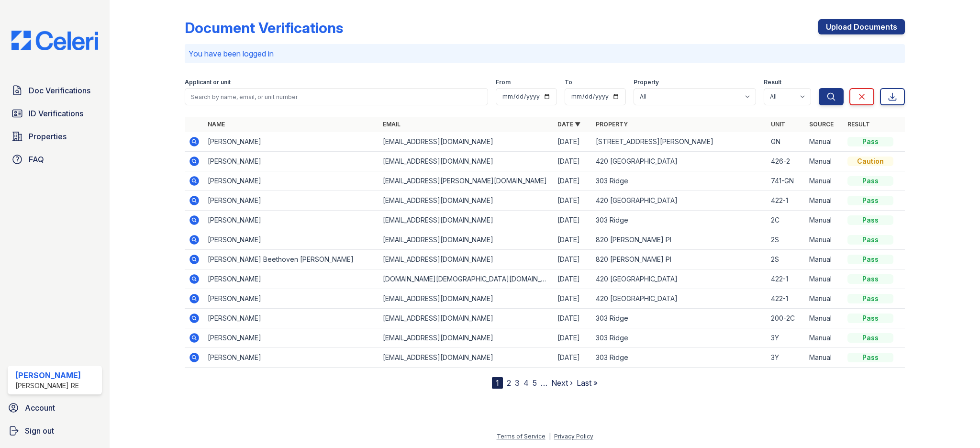 This screenshot has width=980, height=448. What do you see at coordinates (264, 28) in the screenshot?
I see `div: Document Verifications` at bounding box center [264, 28].